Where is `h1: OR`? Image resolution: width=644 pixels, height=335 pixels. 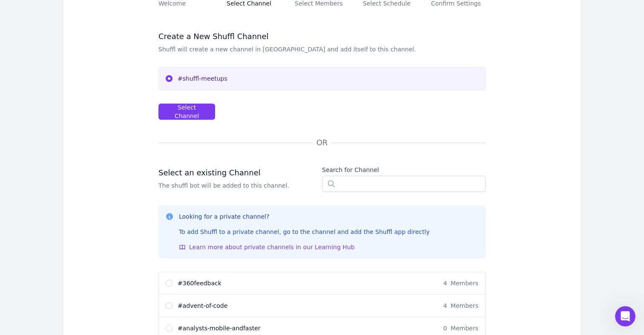
h1: OR is located at coordinates (322, 143).